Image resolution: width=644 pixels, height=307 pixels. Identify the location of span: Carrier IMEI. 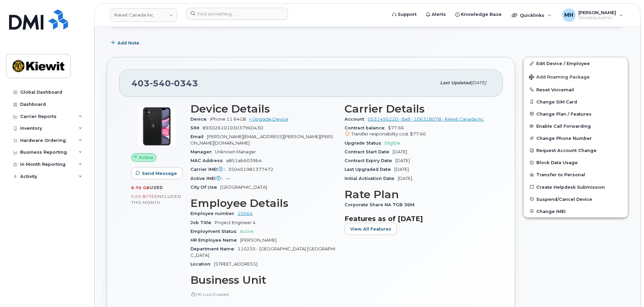
(209, 169).